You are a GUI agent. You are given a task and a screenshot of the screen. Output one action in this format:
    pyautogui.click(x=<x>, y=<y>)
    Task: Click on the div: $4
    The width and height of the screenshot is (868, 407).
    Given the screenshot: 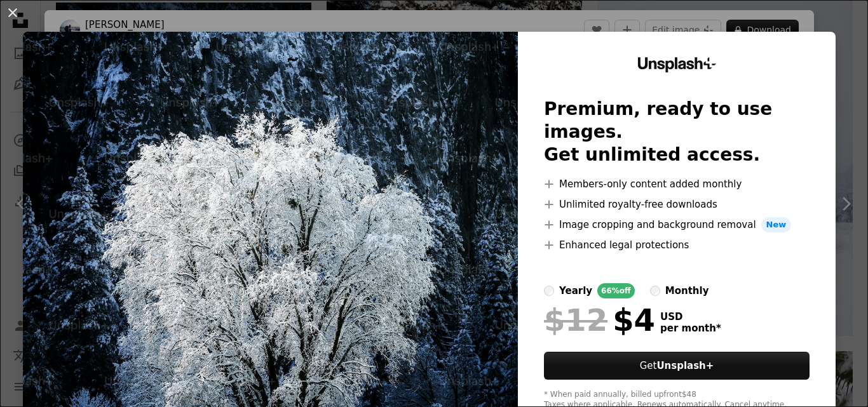 What is the action you would take?
    pyautogui.click(x=599, y=320)
    